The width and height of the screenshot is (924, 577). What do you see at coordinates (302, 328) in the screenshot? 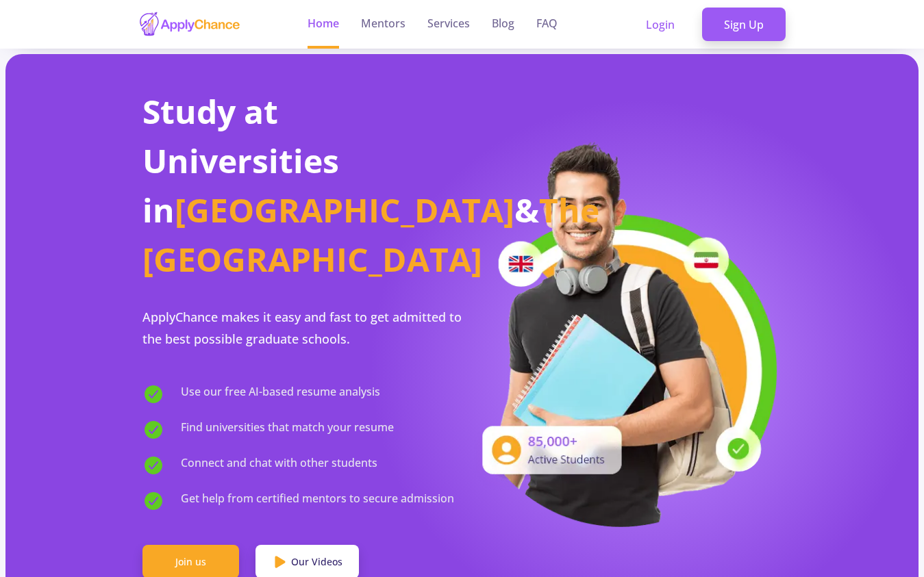
I see `span: ApplyChance makes it easy and fast to get admitted to the best possible graduate schools.` at bounding box center [302, 328].